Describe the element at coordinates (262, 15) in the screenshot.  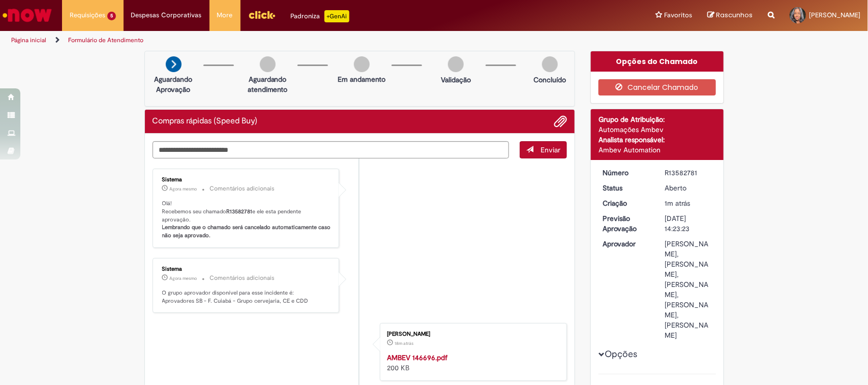
I see `img: click_logo_yellow_360x200.png` at that location.